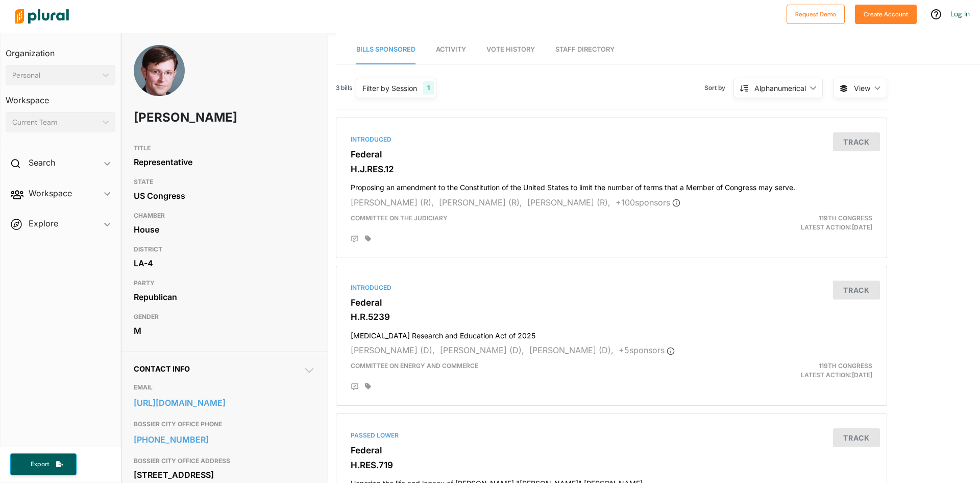  What do you see at coordinates (585, 49) in the screenshot?
I see `a: Staff Directory` at bounding box center [585, 49].